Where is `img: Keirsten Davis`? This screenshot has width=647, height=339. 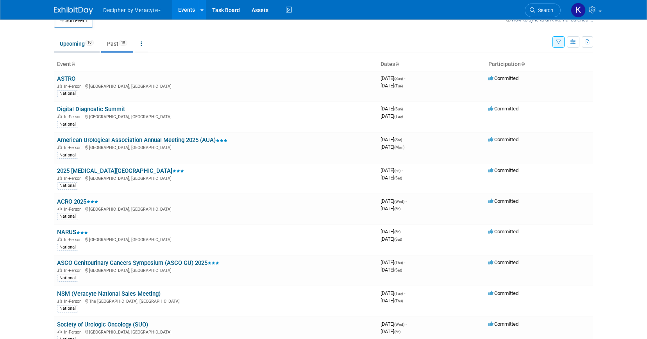 img: Keirsten Davis is located at coordinates (578, 10).